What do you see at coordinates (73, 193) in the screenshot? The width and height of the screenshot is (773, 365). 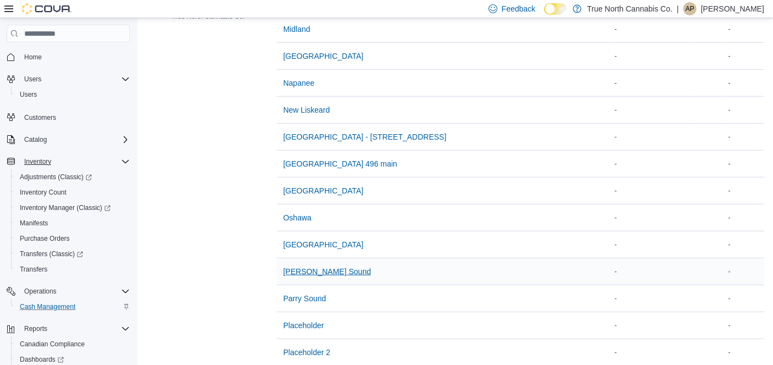 I see `button: Inventory Count` at bounding box center [73, 193].